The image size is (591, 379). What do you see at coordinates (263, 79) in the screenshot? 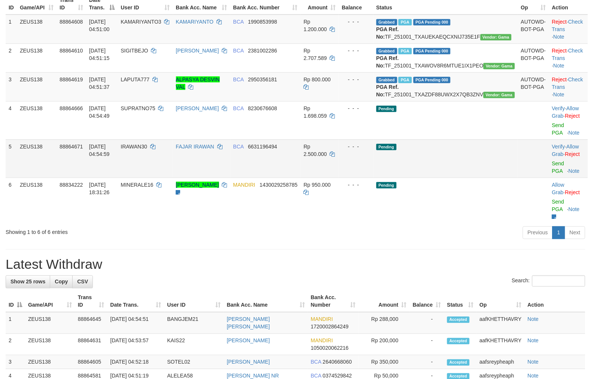
I see `span: Copy 2950356181 to clipboard` at bounding box center [263, 79].